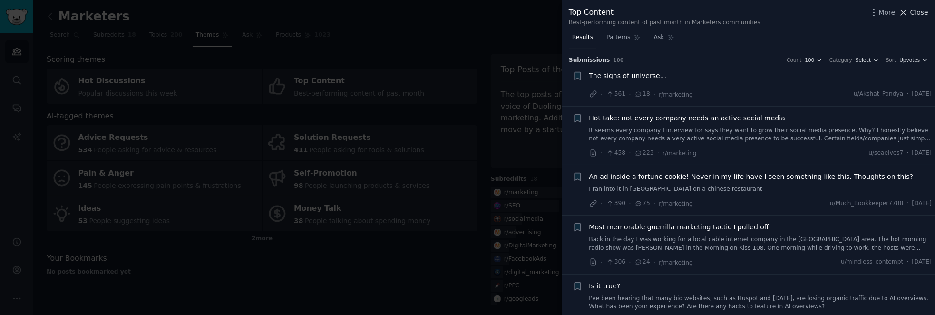  Describe the element at coordinates (913, 12) in the screenshot. I see `button: Close` at that location.